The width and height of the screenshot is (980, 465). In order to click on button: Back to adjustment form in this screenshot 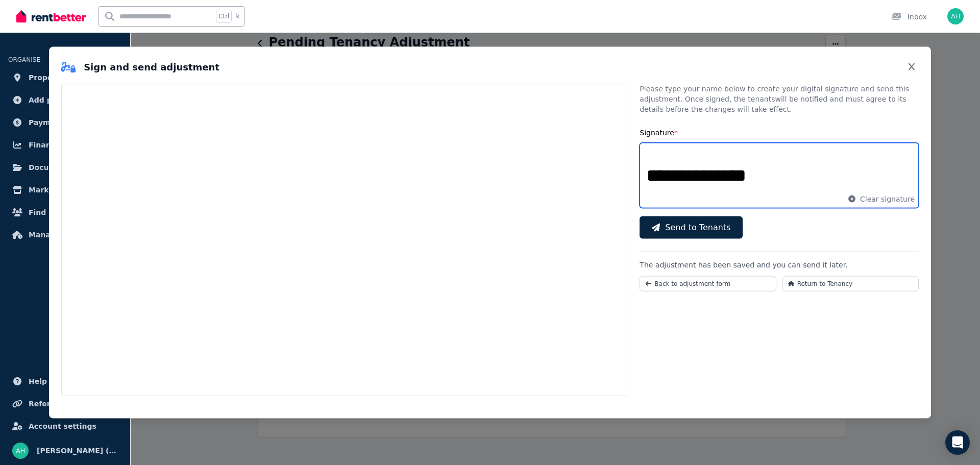, I will do `click(707, 283)`.